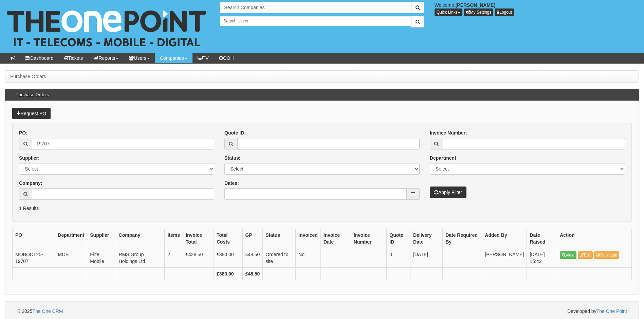 Image resolution: width=644 pixels, height=319 pixels. Describe the element at coordinates (174, 239) in the screenshot. I see `th: Items` at that location.